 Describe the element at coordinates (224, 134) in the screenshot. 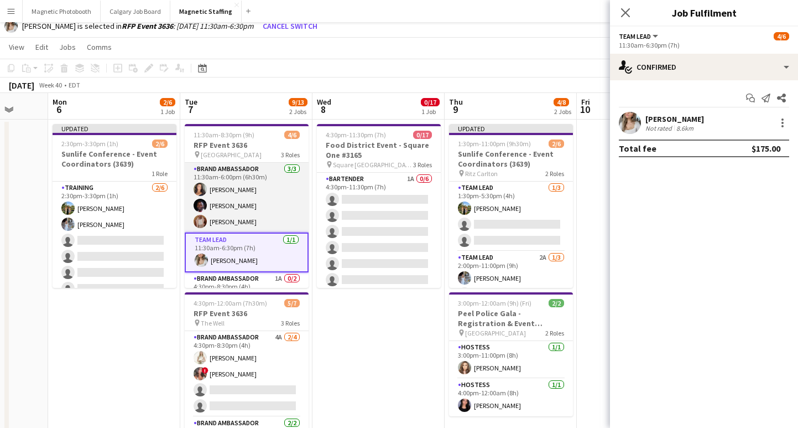

I see `span: 11:30am-8:30pm (9h)` at that location.